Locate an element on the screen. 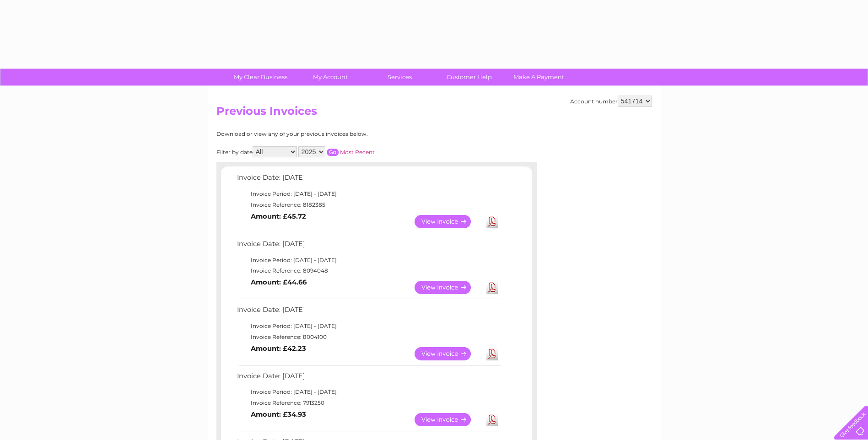  a: Customer Help is located at coordinates (469, 77).